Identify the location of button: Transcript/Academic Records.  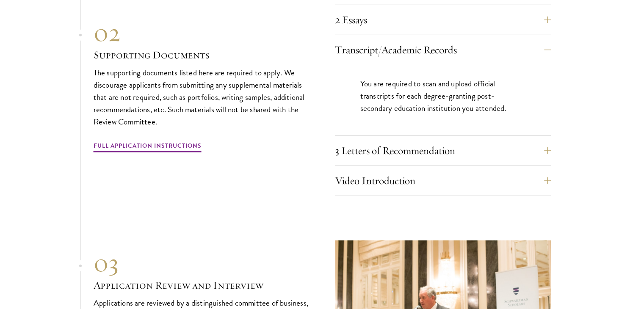
(442, 50).